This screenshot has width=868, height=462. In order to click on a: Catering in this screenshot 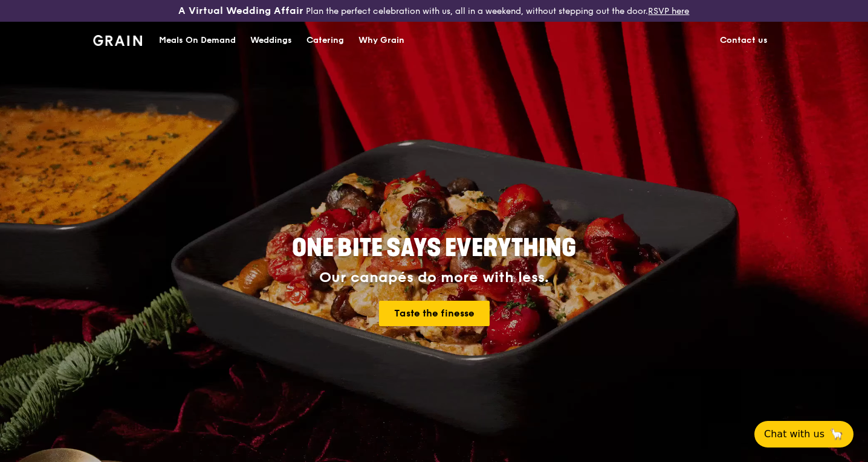, I will do `click(325, 40)`.